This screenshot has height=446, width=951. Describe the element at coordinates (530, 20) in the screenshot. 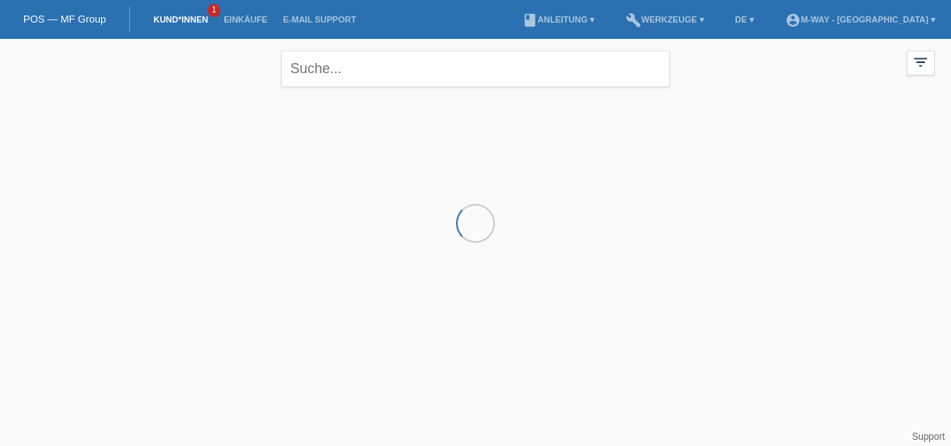

I see `i: book` at that location.